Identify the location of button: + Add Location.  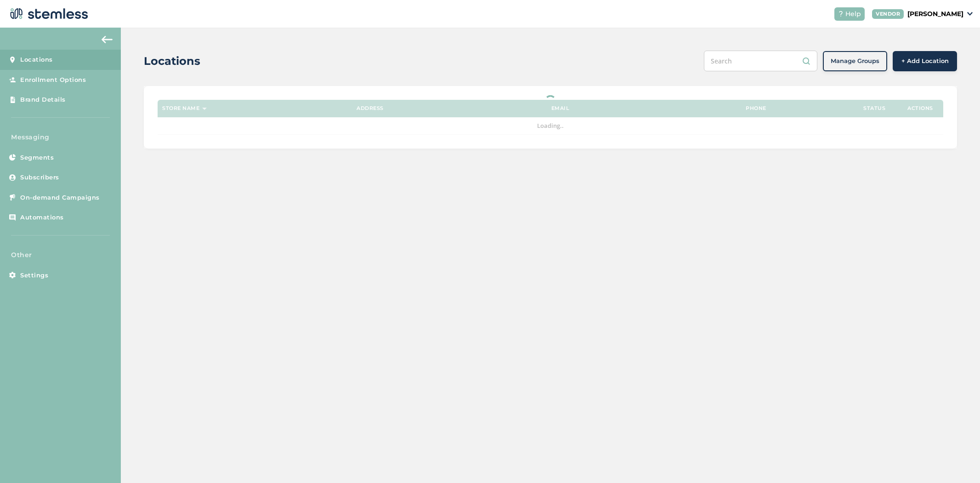
(925, 61).